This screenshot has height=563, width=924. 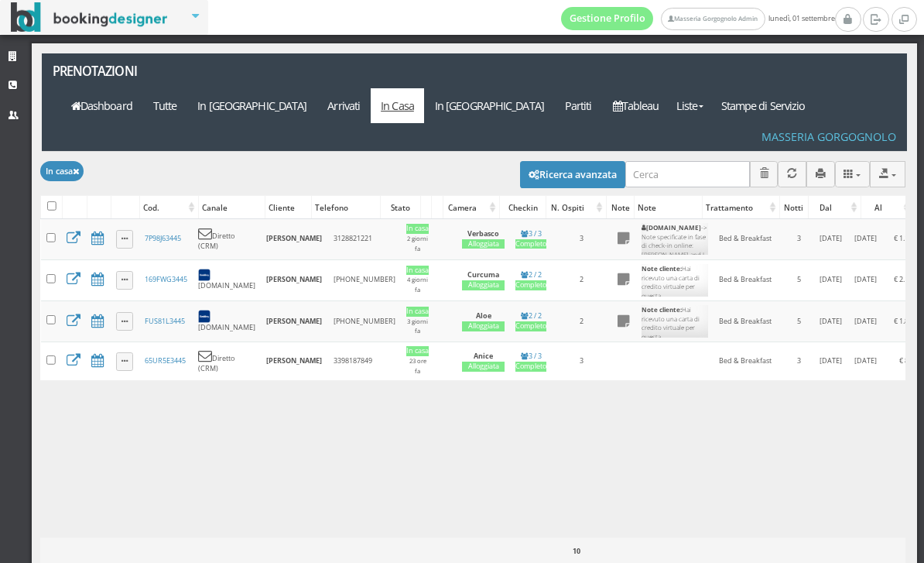 What do you see at coordinates (344, 105) in the screenshot?
I see `a: Arrivati` at bounding box center [344, 105].